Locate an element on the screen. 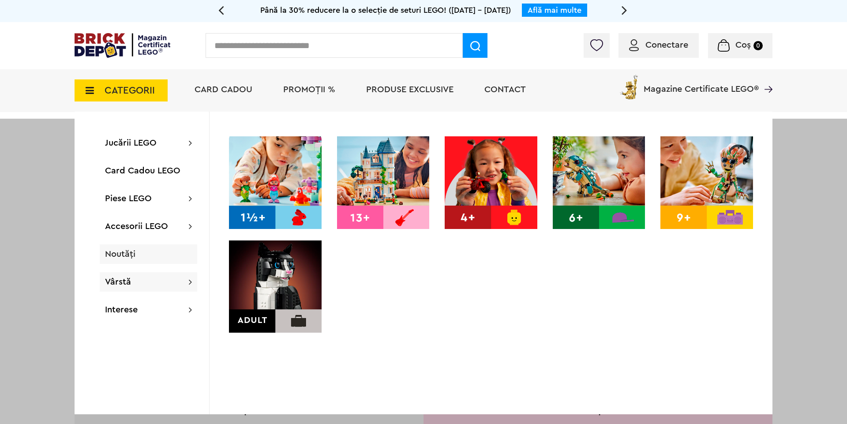 The width and height of the screenshot is (847, 424). a: Contact is located at coordinates (505, 90).